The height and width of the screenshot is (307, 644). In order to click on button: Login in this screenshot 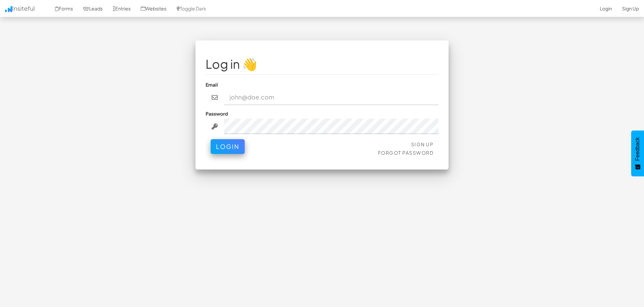, I will do `click(227, 147)`.